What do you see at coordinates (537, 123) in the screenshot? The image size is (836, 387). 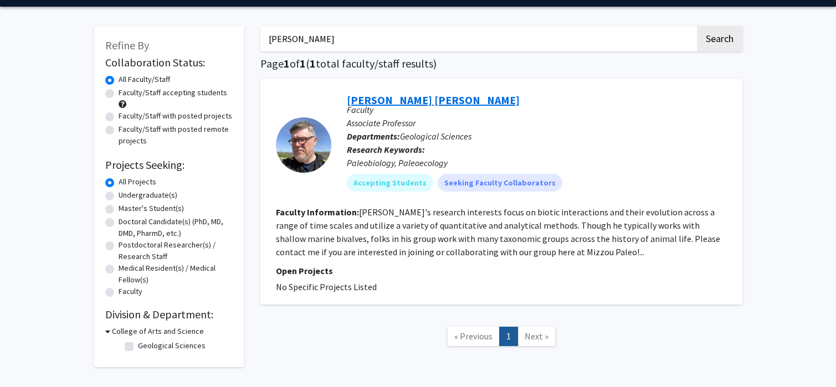 I see `p: Associate Professor` at bounding box center [537, 123].